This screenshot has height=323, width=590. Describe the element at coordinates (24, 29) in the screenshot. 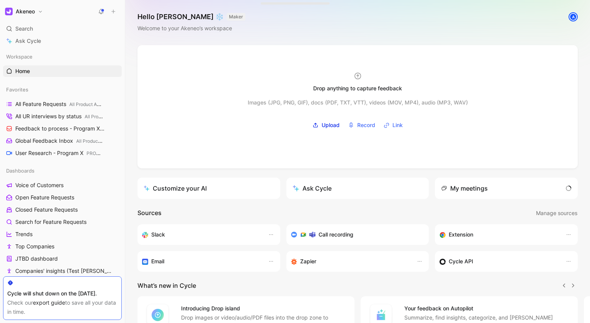

I see `span: Search` at that location.